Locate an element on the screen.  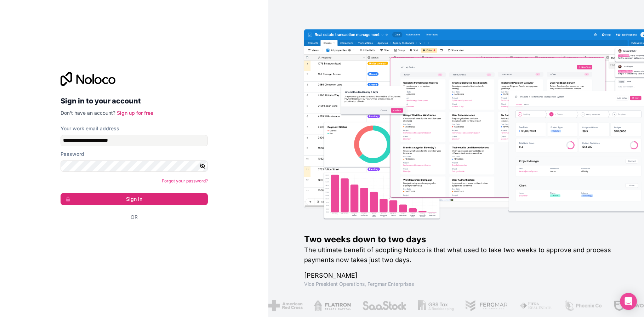
span: Or is located at coordinates (134, 217).